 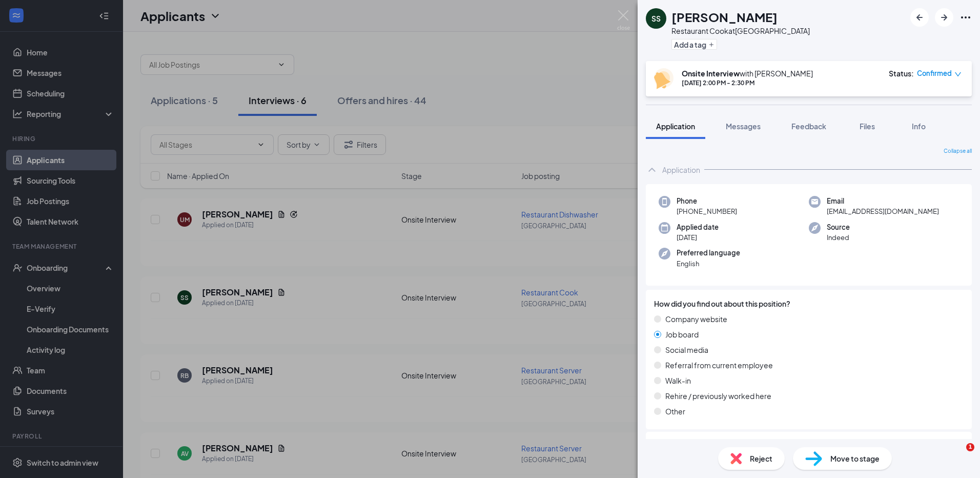 What do you see at coordinates (743, 126) in the screenshot?
I see `span: Messages` at bounding box center [743, 126].